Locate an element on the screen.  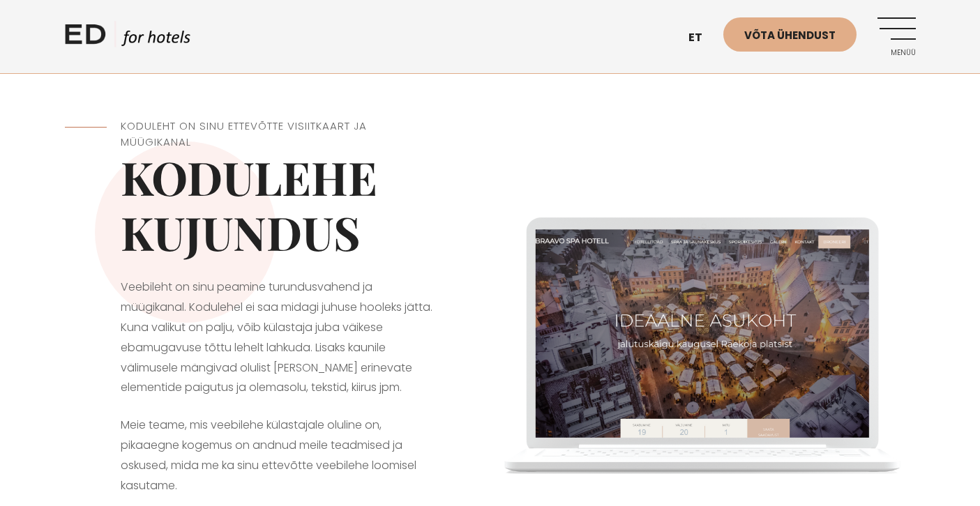
p: Veebileht on sinu peamine turundusvahend ja müügikanal. Kodulehel ei saa midagi juhuse hooleks jä... is located at coordinates (277, 337).